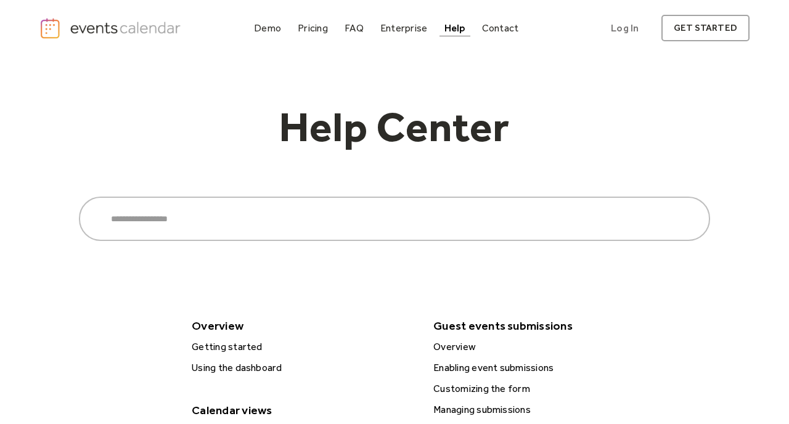 This screenshot has height=424, width=789. What do you see at coordinates (312, 28) in the screenshot?
I see `div: Pricing` at bounding box center [312, 28].